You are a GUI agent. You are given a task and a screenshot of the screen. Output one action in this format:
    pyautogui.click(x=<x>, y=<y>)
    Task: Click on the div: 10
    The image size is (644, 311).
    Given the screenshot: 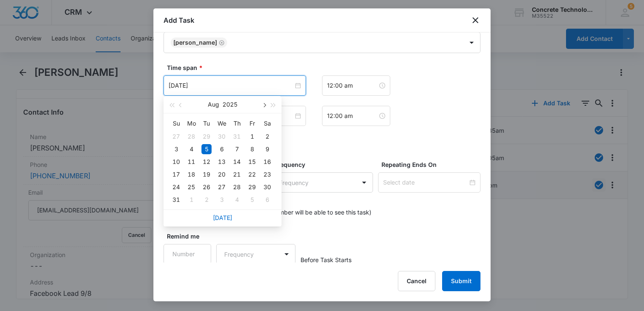 What is the action you would take?
    pyautogui.click(x=176, y=162)
    